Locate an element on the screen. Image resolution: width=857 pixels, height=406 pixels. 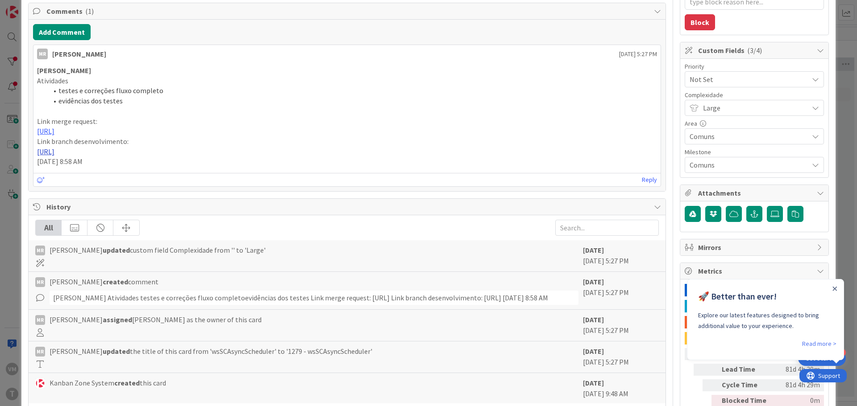
span: testes e correções fluxo completo is located at coordinates (111, 91).